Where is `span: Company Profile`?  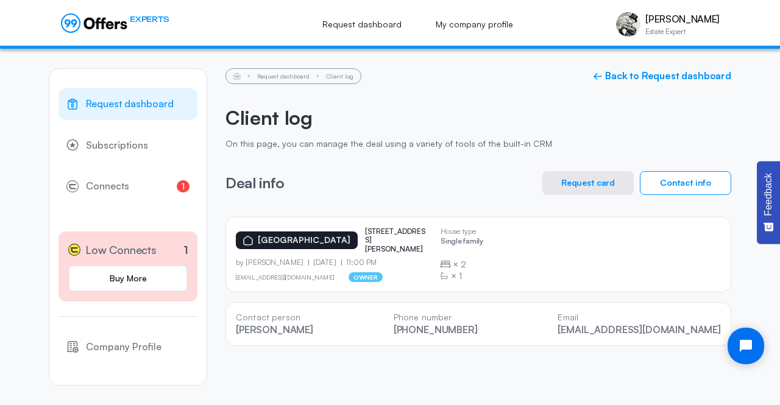 span: Company Profile is located at coordinates (124, 347).